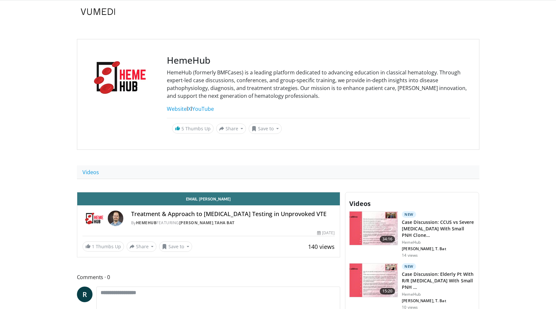 The image size is (556, 309). I want to click on h3: Case Discussion: Elderly Pt With R/R Aplastic Anemia With Small PNH Clone Resistant to hATG/CsA/E..., so click(438, 280).